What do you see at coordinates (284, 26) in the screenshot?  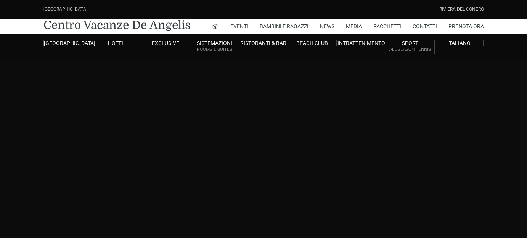 I see `a: Bambini e Ragazzi` at bounding box center [284, 26].